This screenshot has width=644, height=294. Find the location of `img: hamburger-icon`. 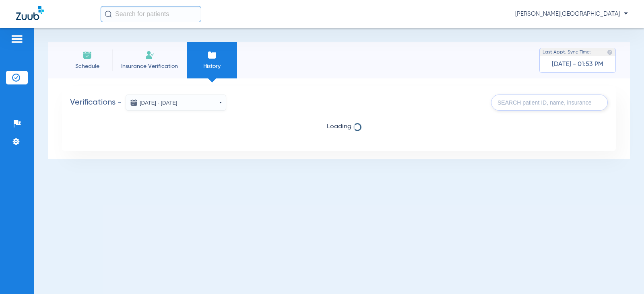

img: hamburger-icon is located at coordinates (17, 39).